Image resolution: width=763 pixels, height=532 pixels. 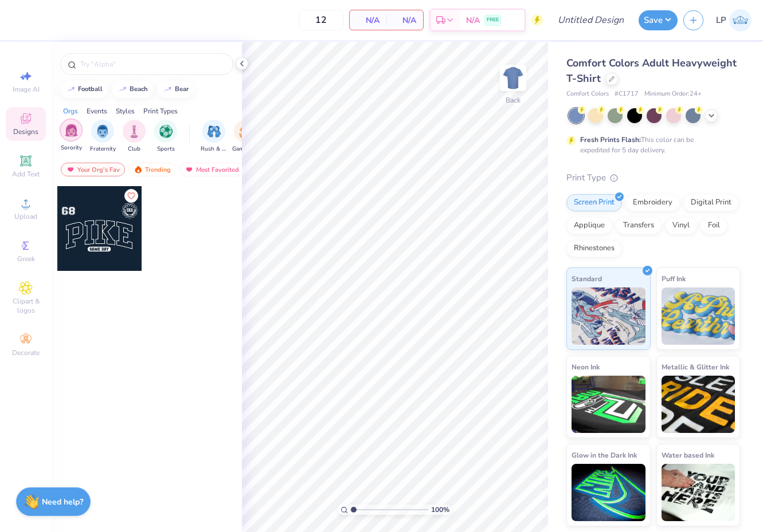 I want to click on img: Fraternity Image, so click(x=103, y=131).